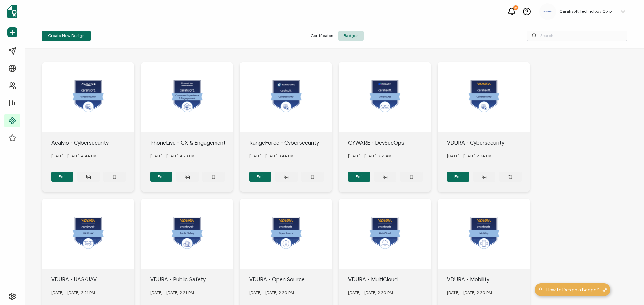 The image size is (644, 305). What do you see at coordinates (291, 143) in the screenshot?
I see `div: RangeForce - Cybersecurity` at bounding box center [291, 143].